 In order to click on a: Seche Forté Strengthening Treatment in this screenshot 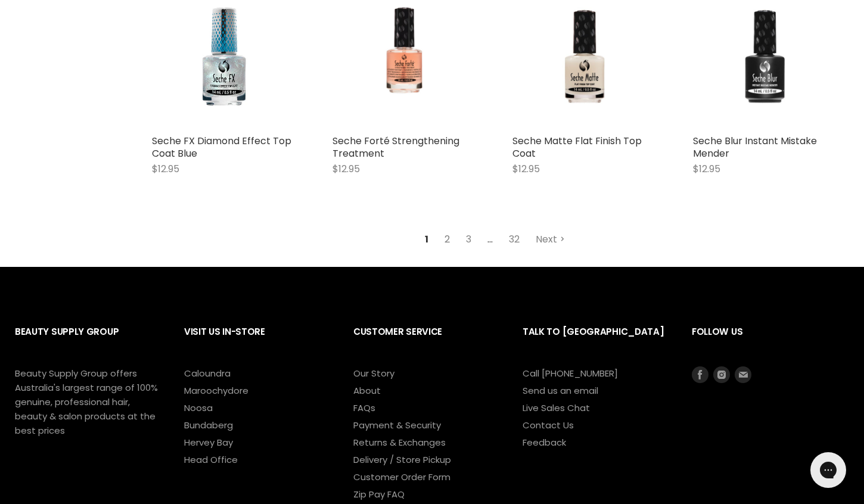, I will do `click(396, 147)`.